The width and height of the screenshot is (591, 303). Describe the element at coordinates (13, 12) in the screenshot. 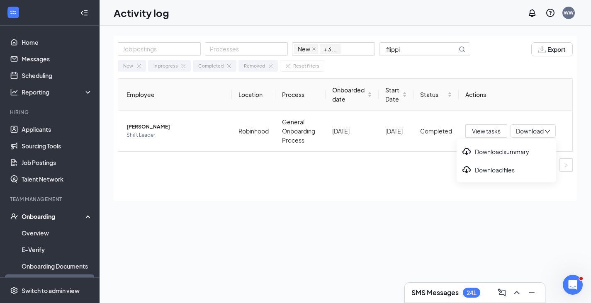

I see `svg: WorkstreamLogo` at that location.